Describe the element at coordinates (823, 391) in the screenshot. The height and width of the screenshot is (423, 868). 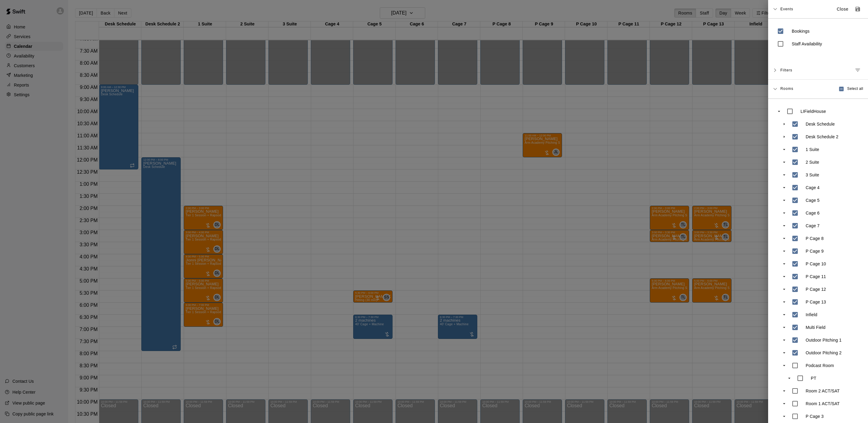
I see `p: Room 2 ACT/SAT` at that location.